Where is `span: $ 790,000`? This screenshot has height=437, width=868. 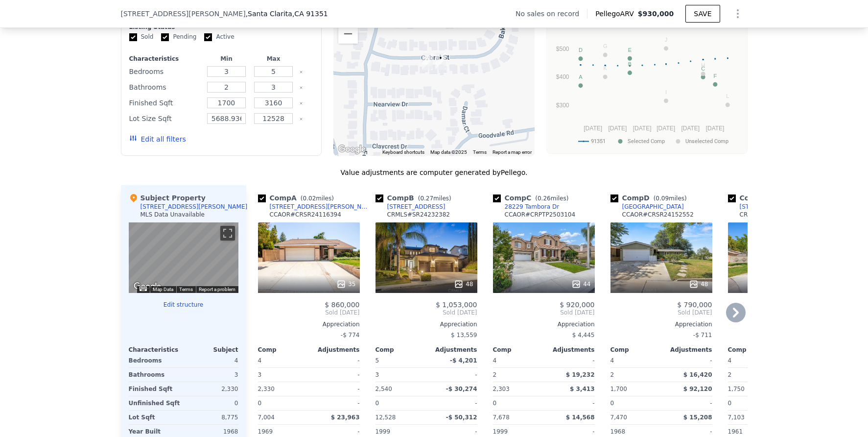
span: $ 790,000 is located at coordinates (694, 304).